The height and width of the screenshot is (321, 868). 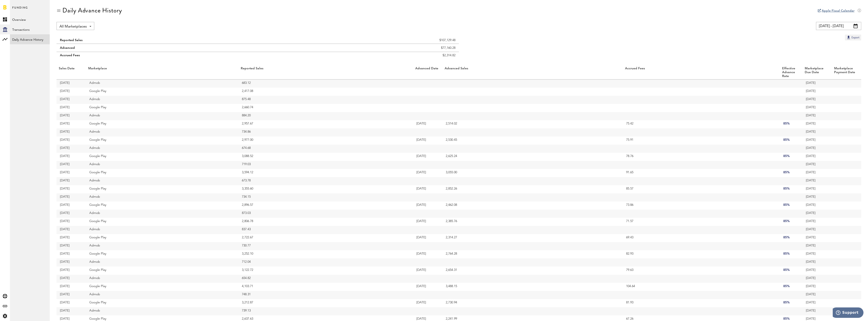 What do you see at coordinates (532, 222) in the screenshot?
I see `td: 2,385.76` at bounding box center [532, 222].